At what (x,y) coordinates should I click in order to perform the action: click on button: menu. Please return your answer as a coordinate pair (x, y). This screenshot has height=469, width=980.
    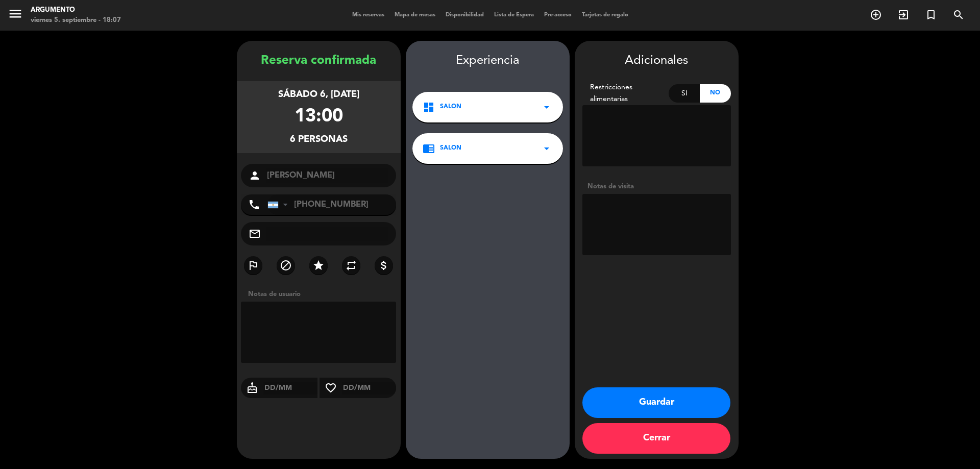
    Looking at the image, I should click on (15, 15).